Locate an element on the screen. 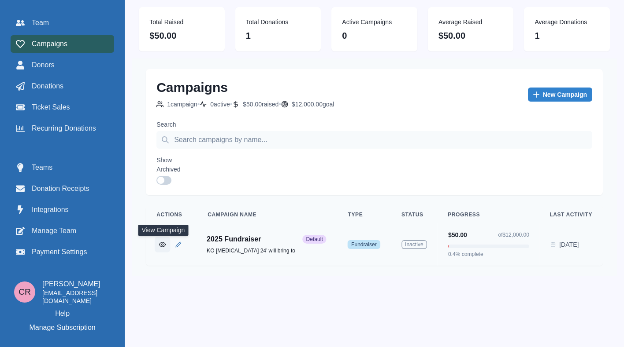  p: $50.00 is located at coordinates (457, 235).